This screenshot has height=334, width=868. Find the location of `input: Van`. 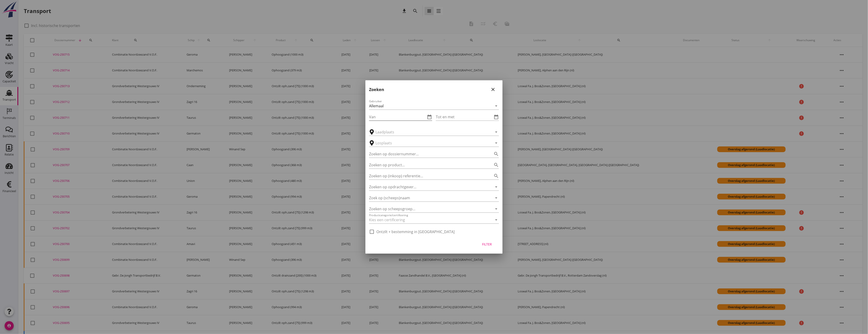

input: Van is located at coordinates (397, 117).